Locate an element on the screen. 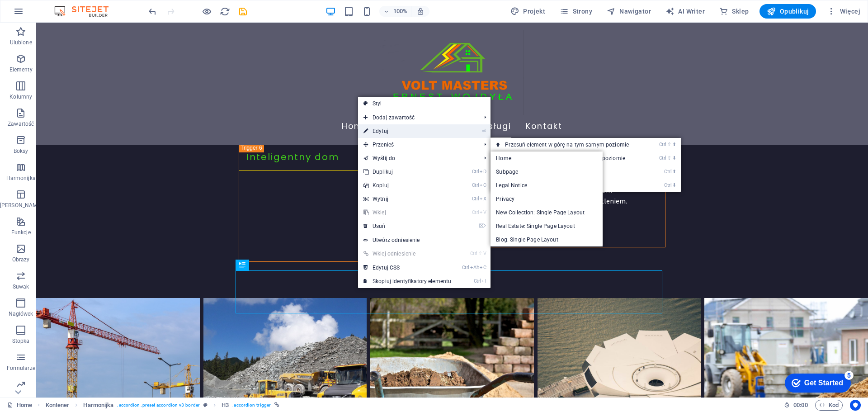 The image size is (868, 412). span: Sklep is located at coordinates (734, 11).